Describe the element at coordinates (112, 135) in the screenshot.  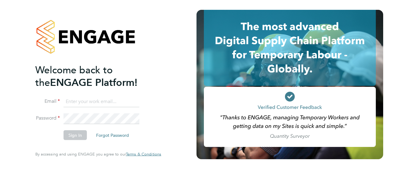
I see `button: Forgot Password` at that location.